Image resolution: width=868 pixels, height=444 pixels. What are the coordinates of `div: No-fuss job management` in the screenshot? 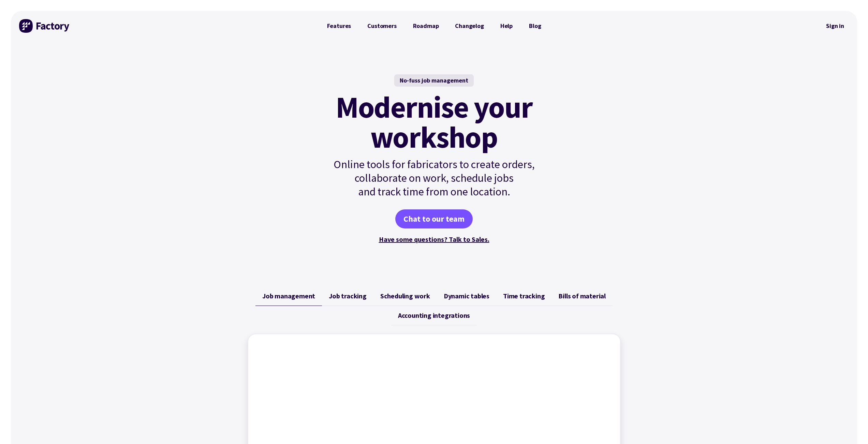 It's located at (434, 80).